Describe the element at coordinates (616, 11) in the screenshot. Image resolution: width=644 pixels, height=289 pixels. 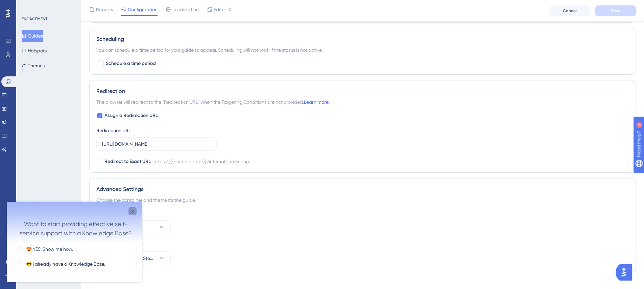
I see `span: Save` at that location.